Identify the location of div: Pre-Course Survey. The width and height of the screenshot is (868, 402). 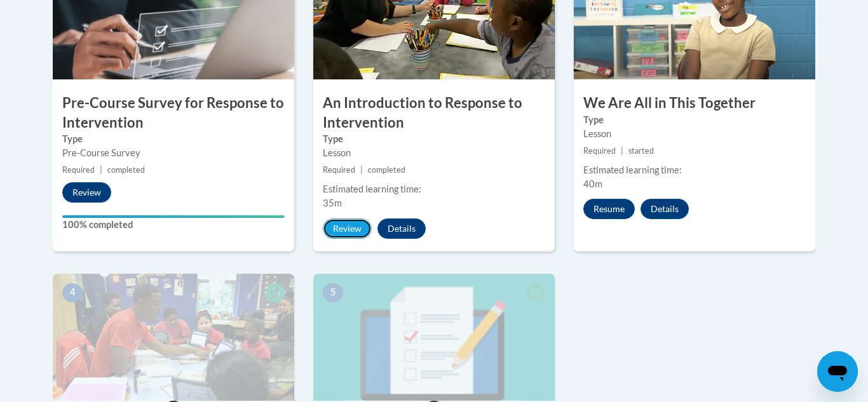
(173, 154).